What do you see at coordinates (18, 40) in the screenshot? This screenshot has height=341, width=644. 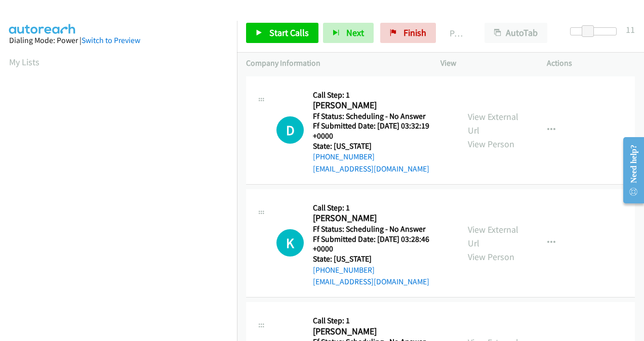 I see `div: Open Resource Center` at bounding box center [18, 40].